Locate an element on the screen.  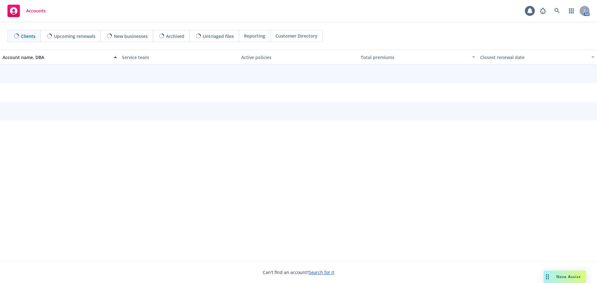
button: Nova Assist is located at coordinates (565, 277).